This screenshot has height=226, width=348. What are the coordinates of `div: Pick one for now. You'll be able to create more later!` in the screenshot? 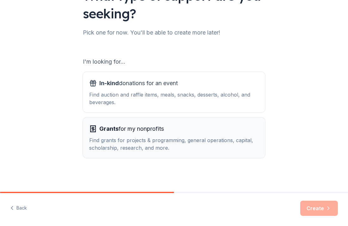 It's located at (174, 33).